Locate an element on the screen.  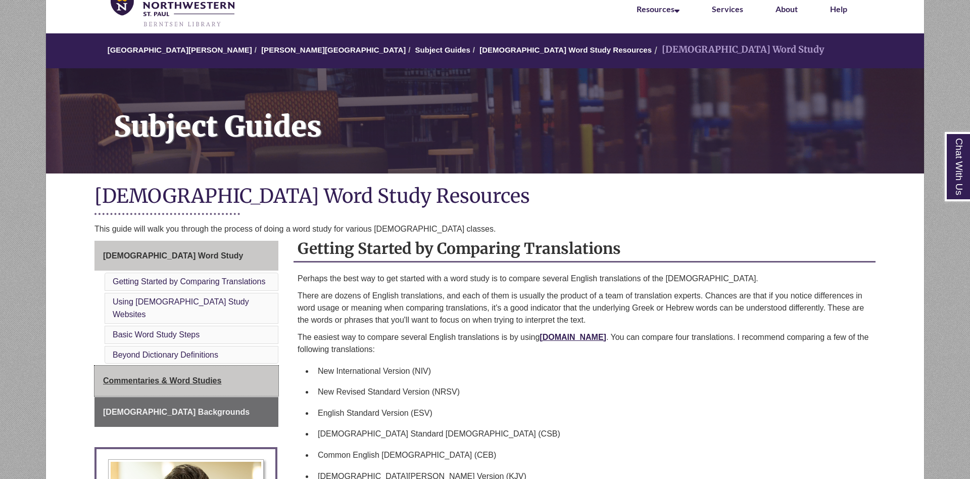
a: Getting Started by Comparing Translations is located at coordinates (189, 281).